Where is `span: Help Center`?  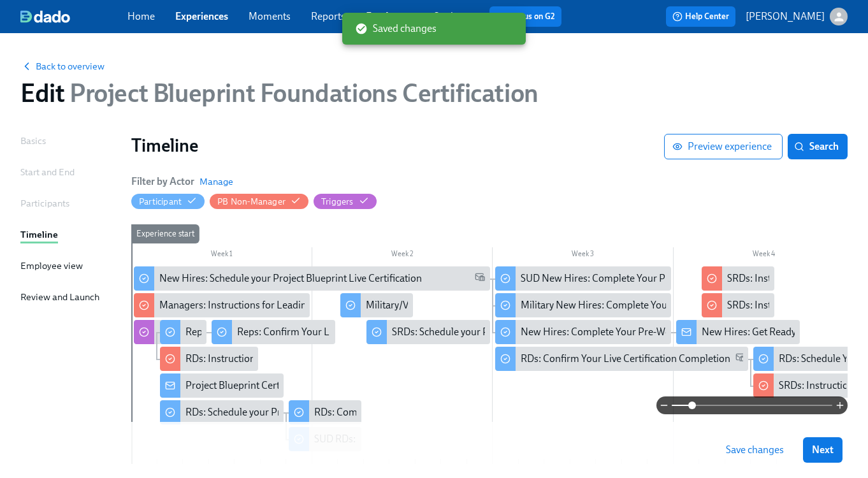
span: Help Center is located at coordinates (700, 17).